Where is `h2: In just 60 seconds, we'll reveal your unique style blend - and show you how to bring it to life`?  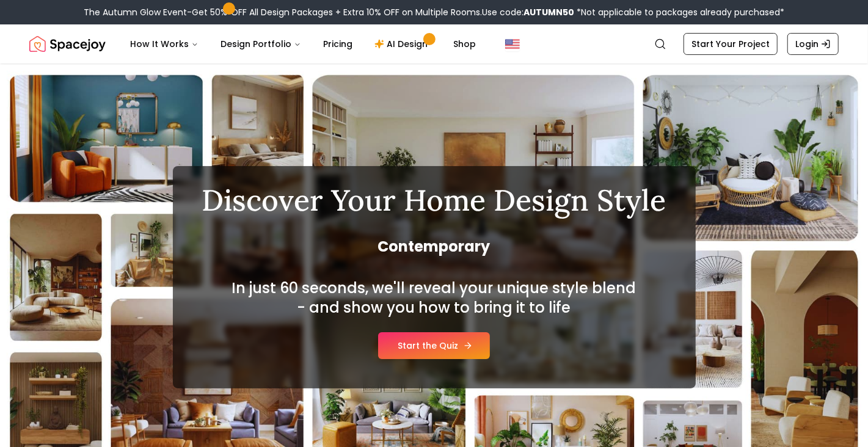 h2: In just 60 seconds, we'll reveal your unique style blend - and show you how to bring it to life is located at coordinates (434, 298).